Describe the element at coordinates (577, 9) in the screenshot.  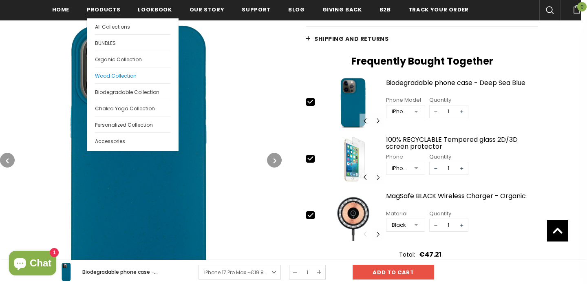
I see `a: 0` at that location.